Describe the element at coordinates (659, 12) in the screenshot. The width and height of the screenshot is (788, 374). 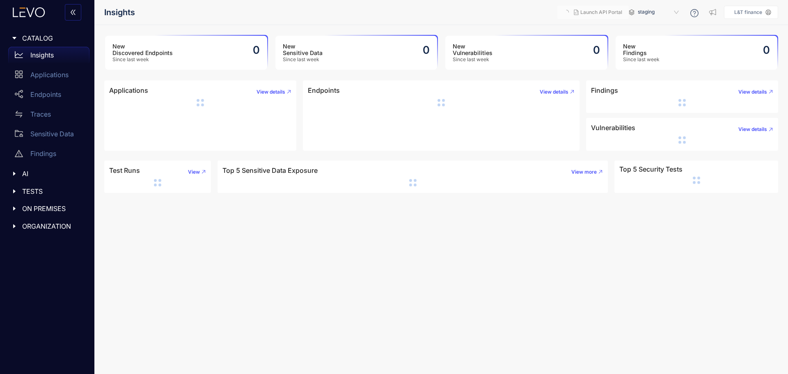
I see `span: staging` at that location.